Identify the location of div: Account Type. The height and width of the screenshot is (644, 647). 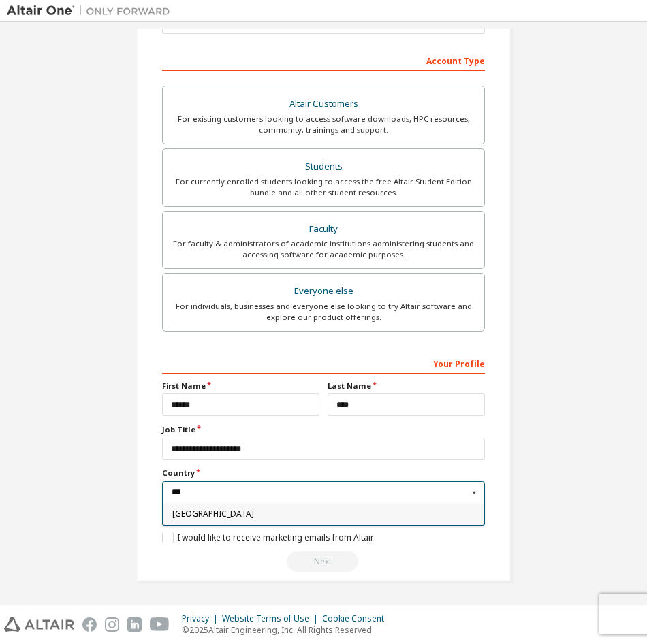
(324, 60).